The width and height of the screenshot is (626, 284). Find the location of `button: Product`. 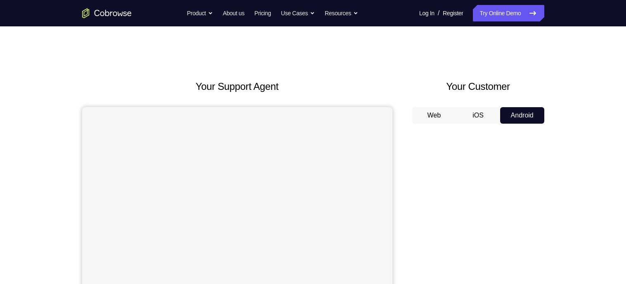

button: Product is located at coordinates (200, 13).